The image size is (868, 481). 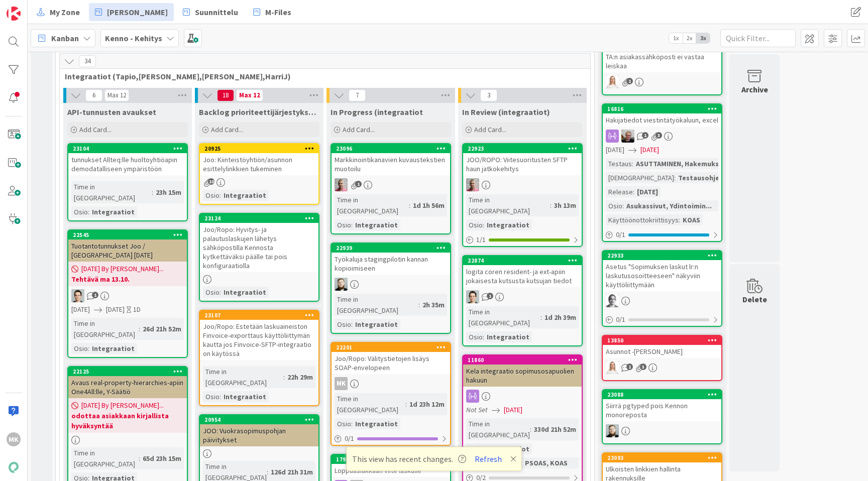 I want to click on div: SH, so click(x=391, y=284).